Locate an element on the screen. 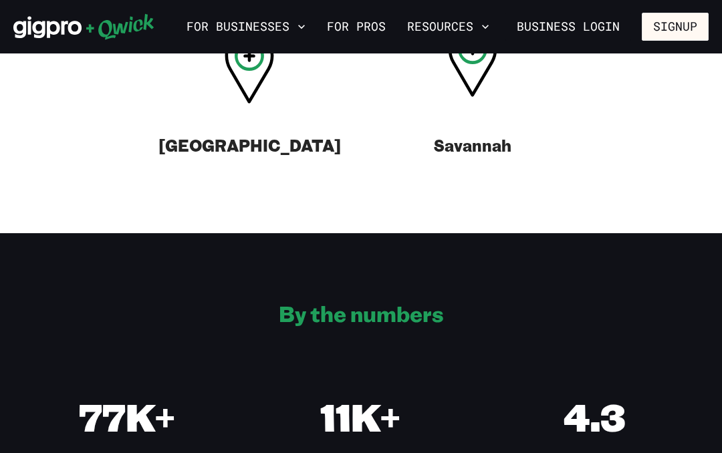 The image size is (722, 453). a: Business Login is located at coordinates (569, 27).